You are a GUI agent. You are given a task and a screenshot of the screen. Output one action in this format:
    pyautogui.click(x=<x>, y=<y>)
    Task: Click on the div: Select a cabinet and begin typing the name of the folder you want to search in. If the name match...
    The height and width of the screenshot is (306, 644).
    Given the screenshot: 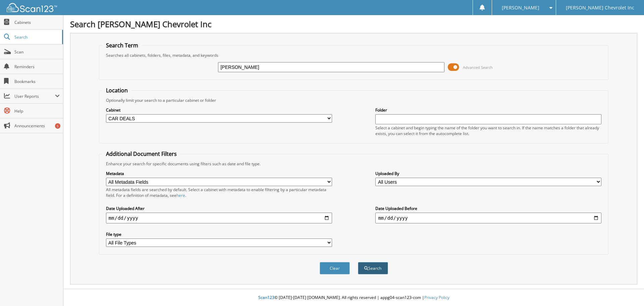 What is the action you would take?
    pyautogui.click(x=489, y=130)
    